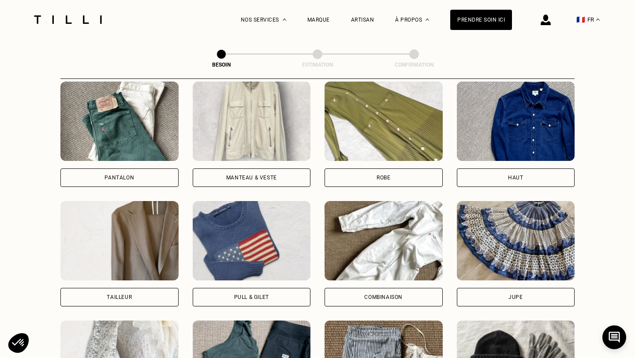 The width and height of the screenshot is (635, 358). What do you see at coordinates (362, 20) in the screenshot?
I see `a: Artisan` at bounding box center [362, 20].